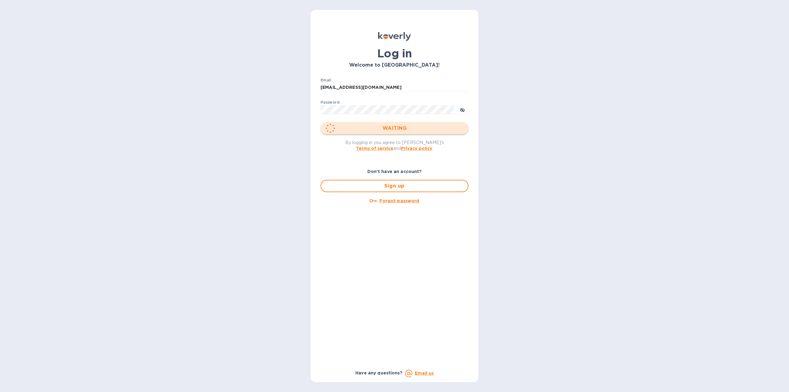 The height and width of the screenshot is (392, 789). What do you see at coordinates (394, 36) in the screenshot?
I see `img: Koverly` at bounding box center [394, 36].